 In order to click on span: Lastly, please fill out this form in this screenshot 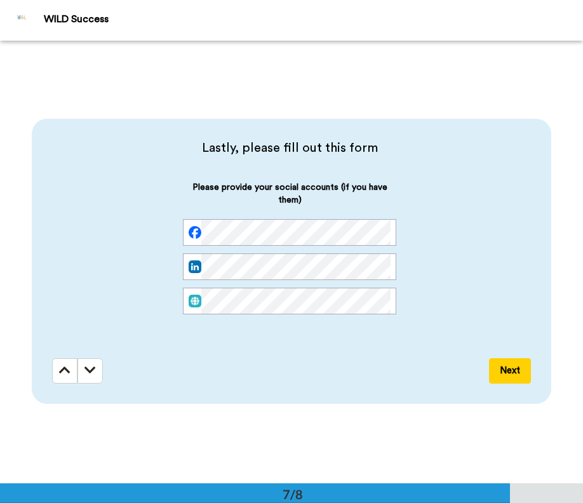, I will do `click(289, 148)`.